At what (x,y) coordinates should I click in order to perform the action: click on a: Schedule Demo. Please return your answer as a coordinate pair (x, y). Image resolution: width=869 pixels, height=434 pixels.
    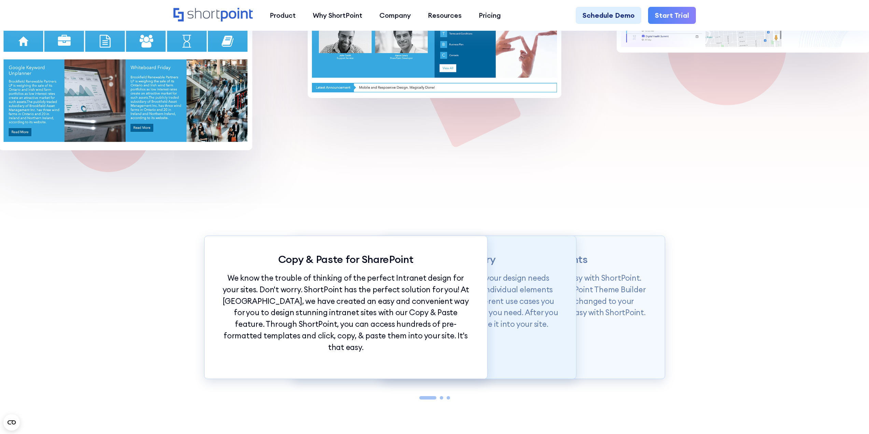
    Looking at the image, I should click on (609, 15).